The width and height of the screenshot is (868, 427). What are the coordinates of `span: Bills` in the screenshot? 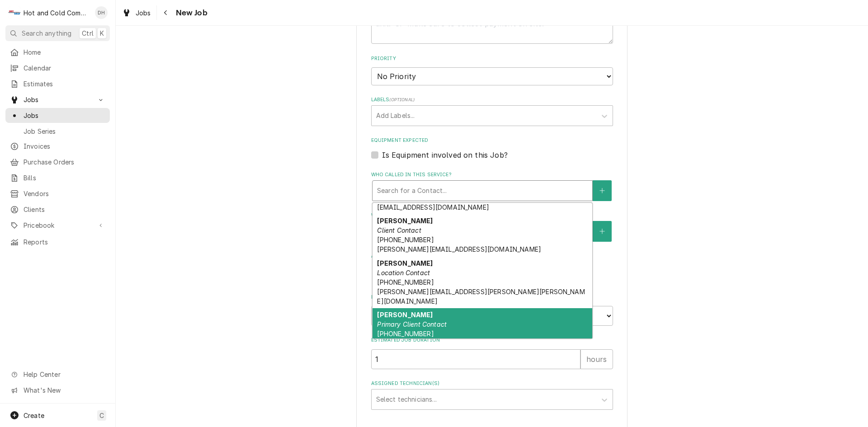 It's located at (64, 178).